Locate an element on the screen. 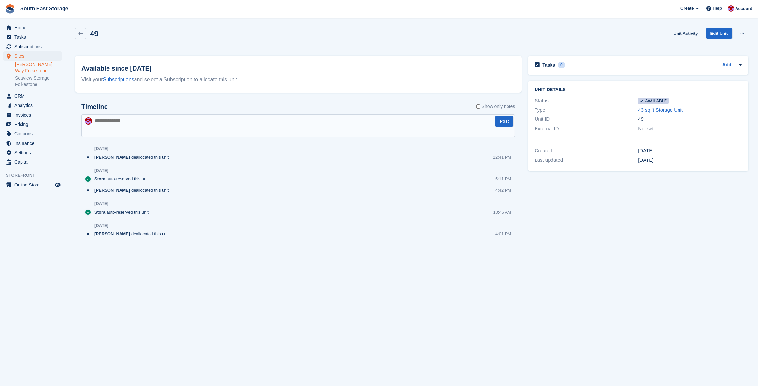 Image resolution: width=758 pixels, height=386 pixels. a: Unit Activity is located at coordinates (685, 33).